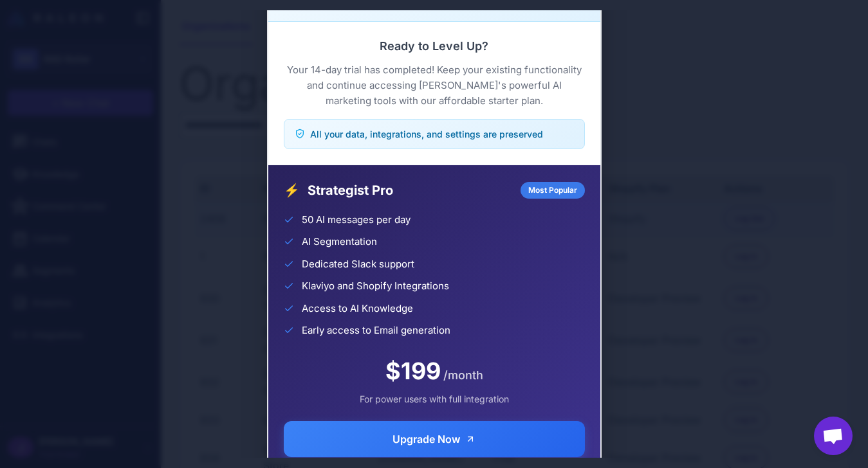  I want to click on span: $199, so click(413, 371).